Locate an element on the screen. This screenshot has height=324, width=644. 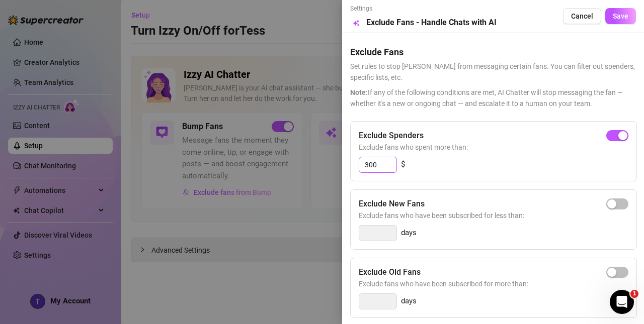
span: Exclude fans who have been subscribed for less than: is located at coordinates (493, 215).